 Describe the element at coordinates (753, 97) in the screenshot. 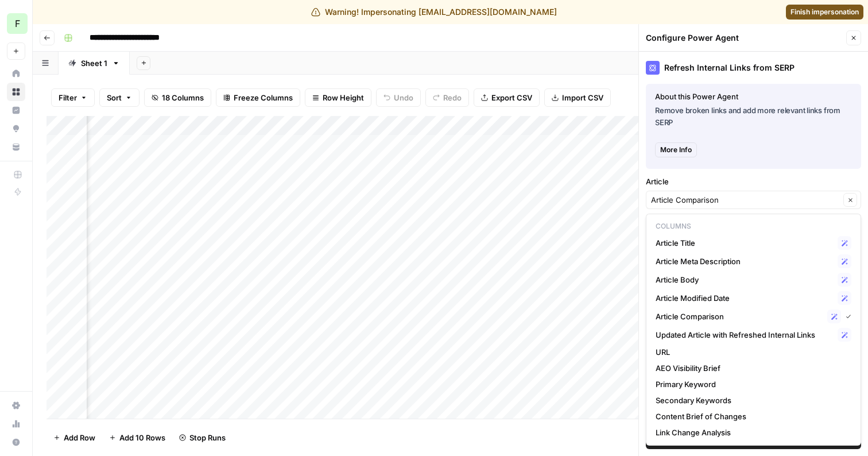

I see `div: About this Power Agent` at that location.